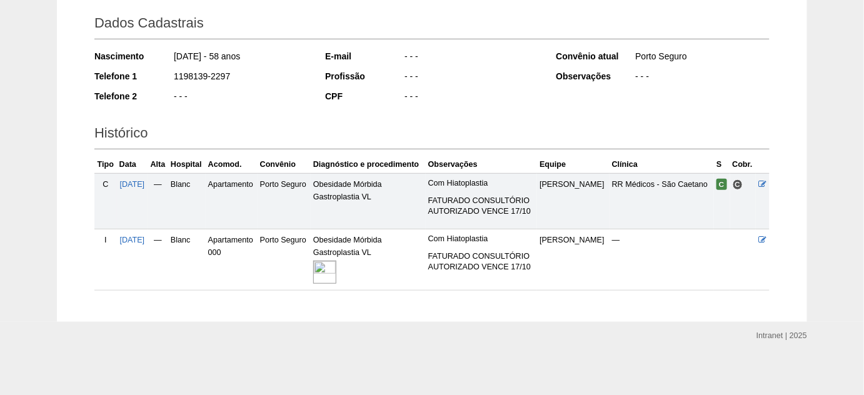 The image size is (864, 395). I want to click on div: Nascimento, so click(133, 56).